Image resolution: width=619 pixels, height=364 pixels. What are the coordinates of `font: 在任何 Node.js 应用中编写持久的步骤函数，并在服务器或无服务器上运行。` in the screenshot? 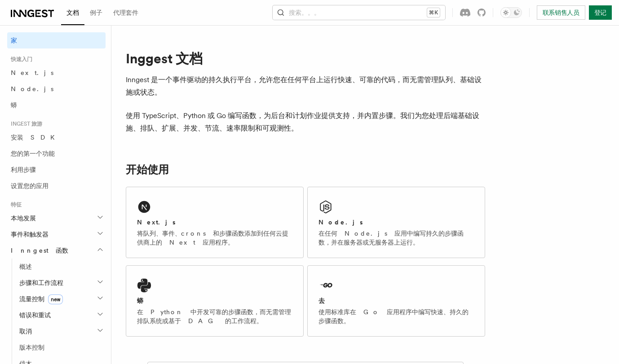 It's located at (391, 238).